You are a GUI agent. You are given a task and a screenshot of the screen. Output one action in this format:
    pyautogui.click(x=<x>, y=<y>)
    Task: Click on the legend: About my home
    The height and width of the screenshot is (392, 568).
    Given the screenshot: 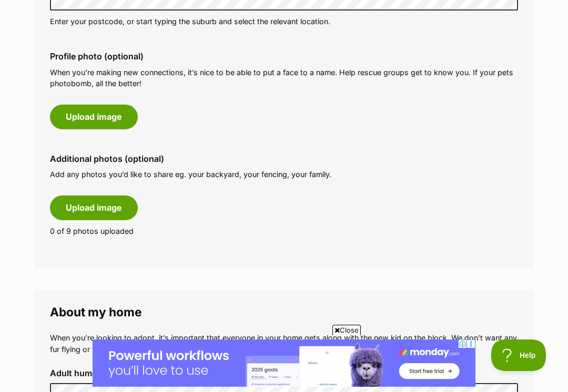 What is the action you would take?
    pyautogui.click(x=284, y=312)
    